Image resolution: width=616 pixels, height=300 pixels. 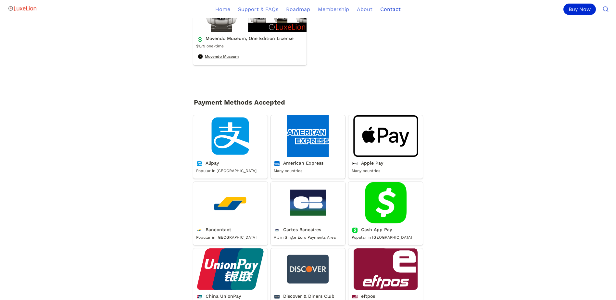 I want to click on a: Cash App Pay, so click(x=385, y=213).